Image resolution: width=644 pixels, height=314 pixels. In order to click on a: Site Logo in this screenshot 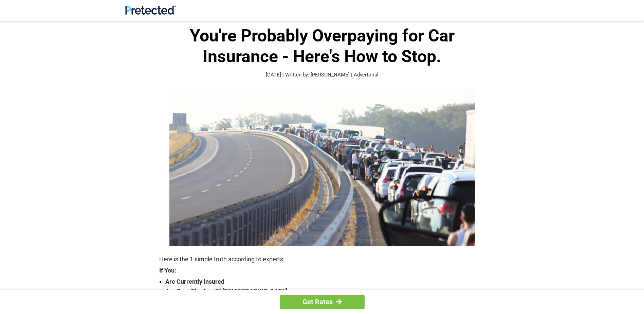, I will do `click(151, 13)`.